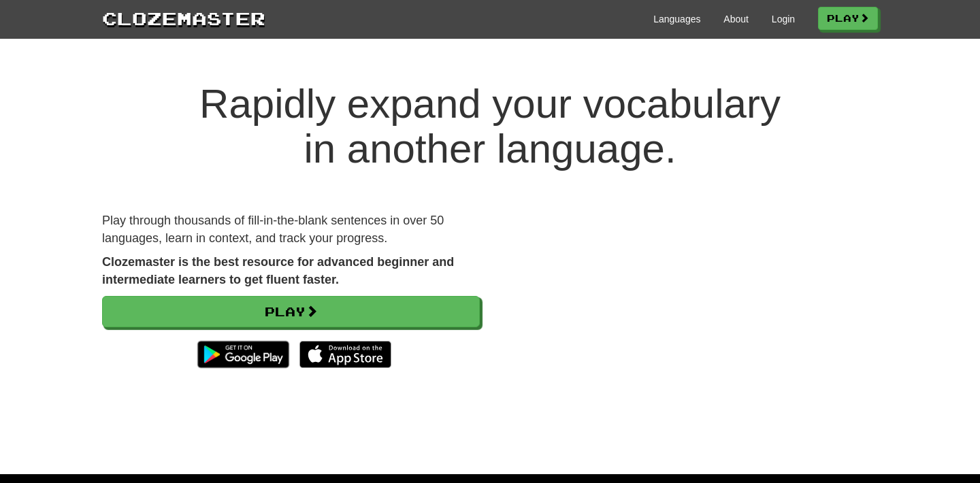 Image resolution: width=980 pixels, height=483 pixels. Describe the element at coordinates (183, 17) in the screenshot. I see `a: Clozemaster` at that location.